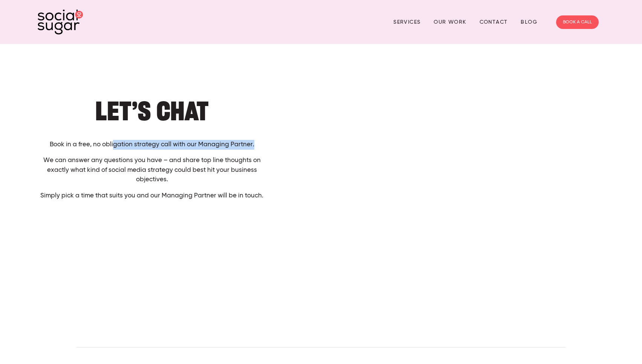 The width and height of the screenshot is (642, 364). I want to click on a: BOOK A CALL, so click(577, 22).